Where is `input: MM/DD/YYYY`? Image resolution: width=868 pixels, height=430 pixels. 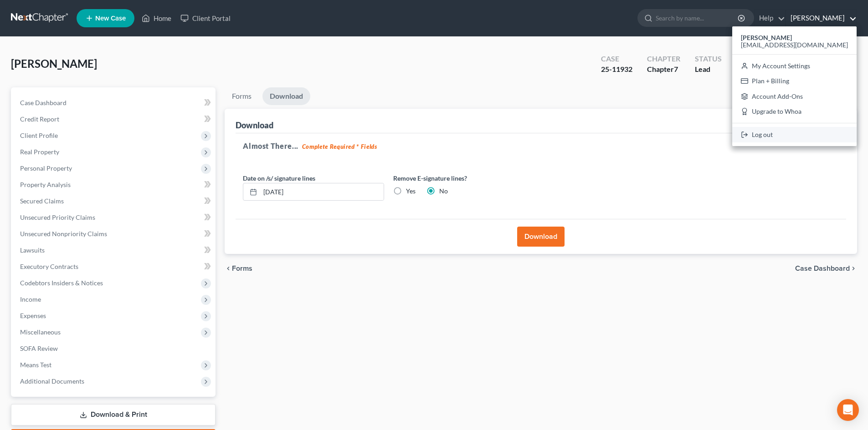
input: MM/DD/YYYY is located at coordinates (322, 192).